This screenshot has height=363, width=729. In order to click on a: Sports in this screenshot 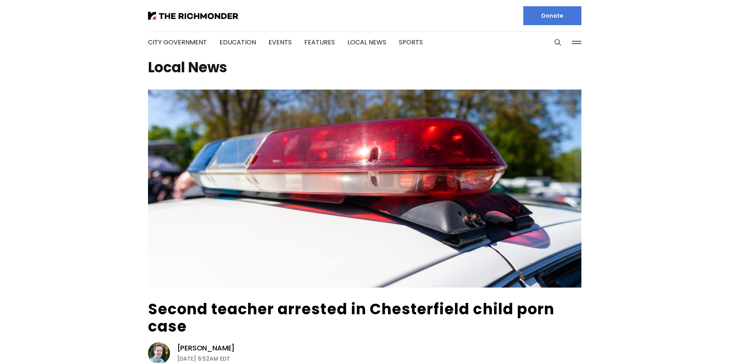, I will do `click(411, 42)`.